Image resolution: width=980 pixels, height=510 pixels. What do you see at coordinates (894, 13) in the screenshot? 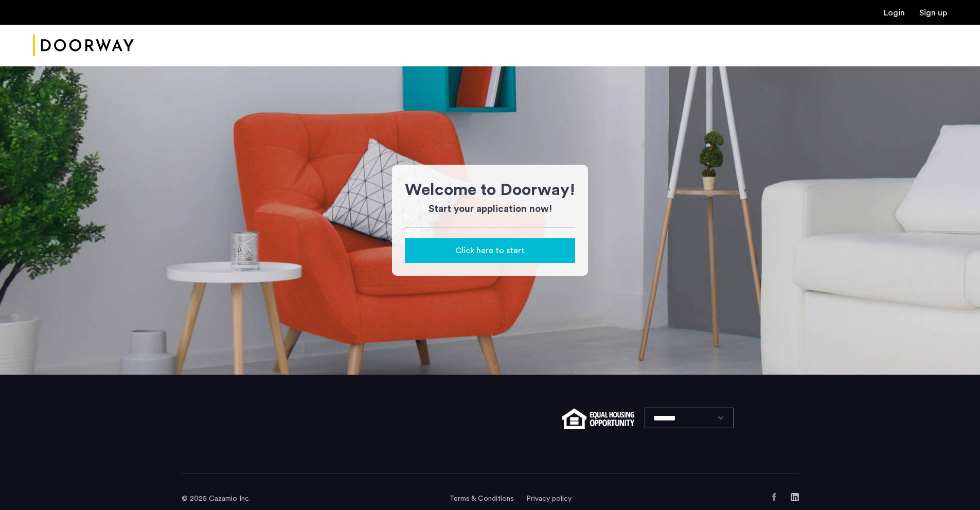
I see `a: Login` at bounding box center [894, 13].